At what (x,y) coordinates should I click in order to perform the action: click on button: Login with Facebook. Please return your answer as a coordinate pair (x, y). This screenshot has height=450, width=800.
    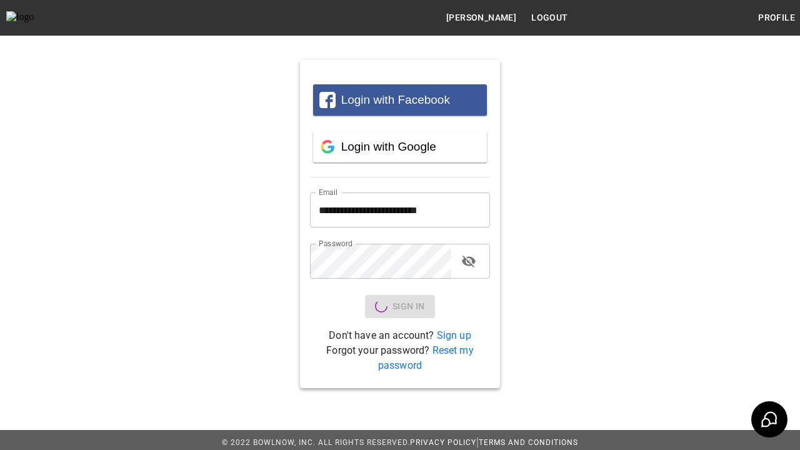
    Looking at the image, I should click on (400, 100).